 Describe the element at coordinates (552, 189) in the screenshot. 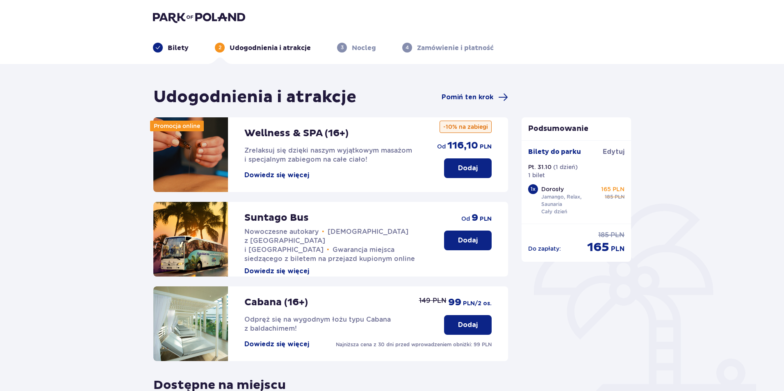

I see `p: Dorosły` at that location.